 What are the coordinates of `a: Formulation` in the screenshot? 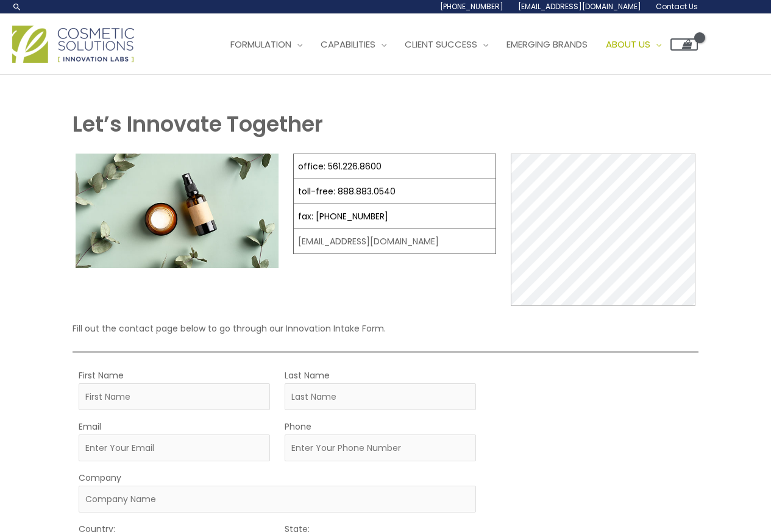 It's located at (267, 45).